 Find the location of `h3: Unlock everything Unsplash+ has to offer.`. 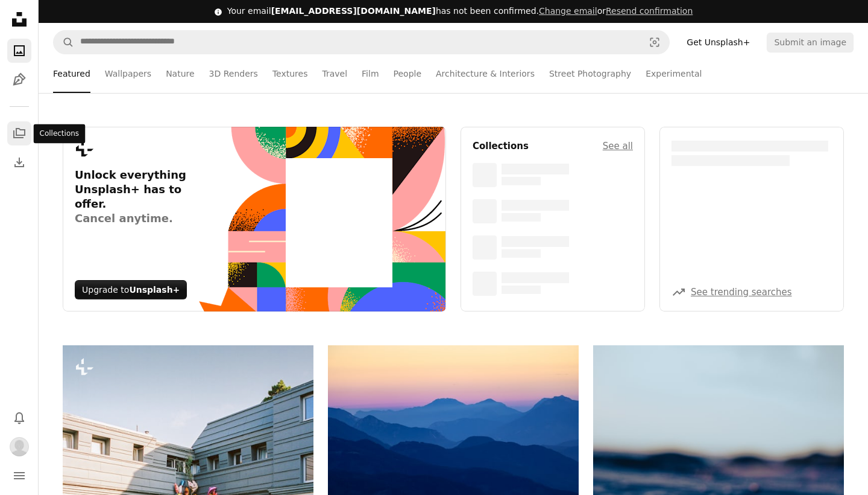

h3: Unlock everything Unsplash+ has to offer. is located at coordinates (136, 197).